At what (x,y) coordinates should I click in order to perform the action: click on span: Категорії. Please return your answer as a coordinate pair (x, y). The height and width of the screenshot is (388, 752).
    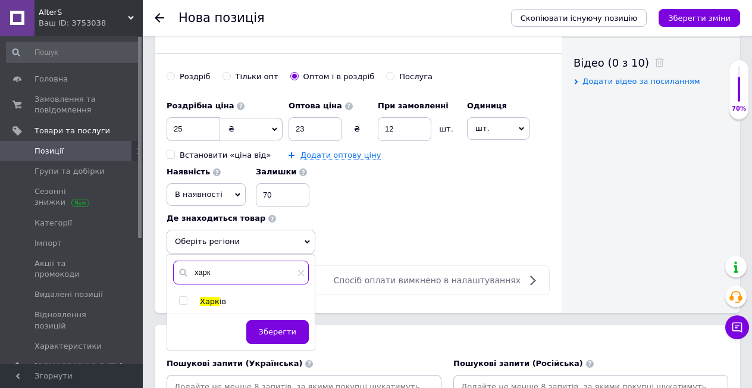
    Looking at the image, I should click on (53, 223).